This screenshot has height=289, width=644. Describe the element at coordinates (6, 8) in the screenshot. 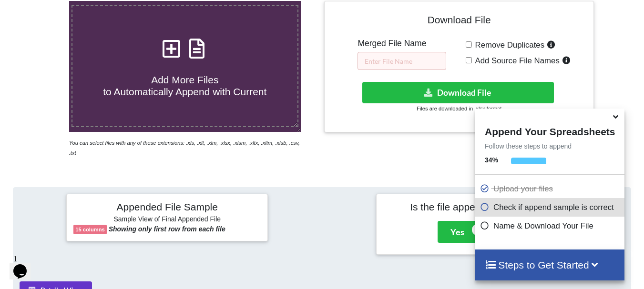

I see `span: 1` at that location.